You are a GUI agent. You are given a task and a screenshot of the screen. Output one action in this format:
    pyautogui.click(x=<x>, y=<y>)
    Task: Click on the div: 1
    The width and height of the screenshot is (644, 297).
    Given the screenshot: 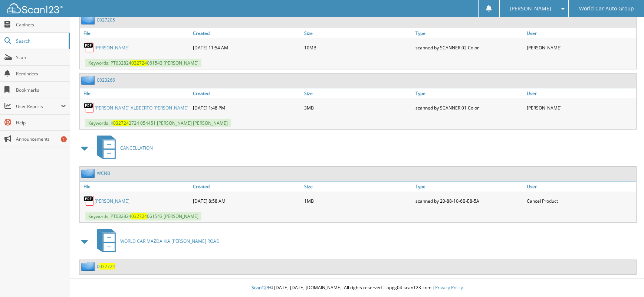 What is the action you would take?
    pyautogui.click(x=64, y=139)
    